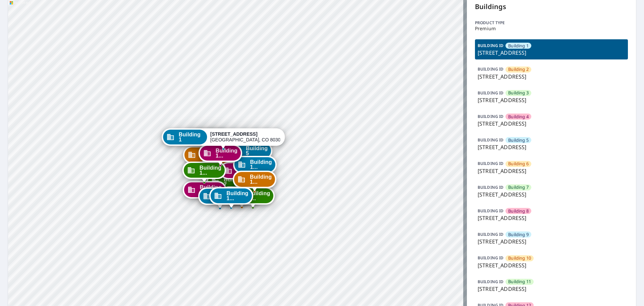  I want to click on div: Dropped pin, building Building 9, Commercial property, 3195 Westwood Court Boulder, CO 80304, so click(220, 198).